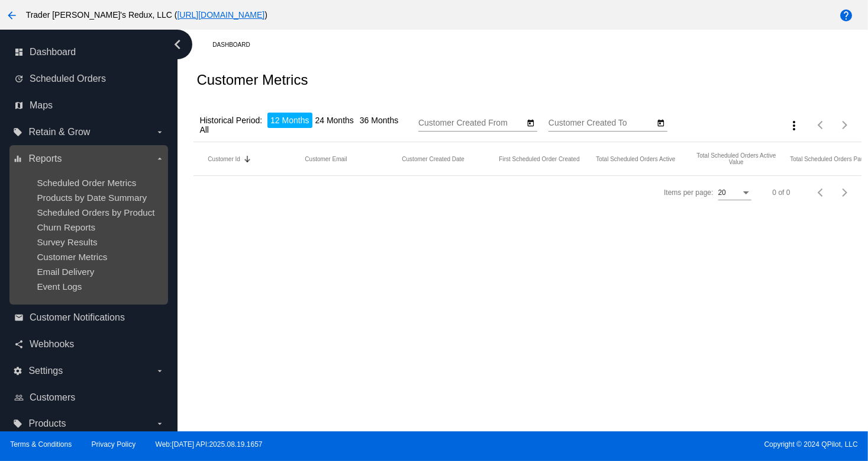 The height and width of the screenshot is (461, 868). What do you see at coordinates (334, 120) in the screenshot?
I see `li: 24 Months` at bounding box center [334, 120].